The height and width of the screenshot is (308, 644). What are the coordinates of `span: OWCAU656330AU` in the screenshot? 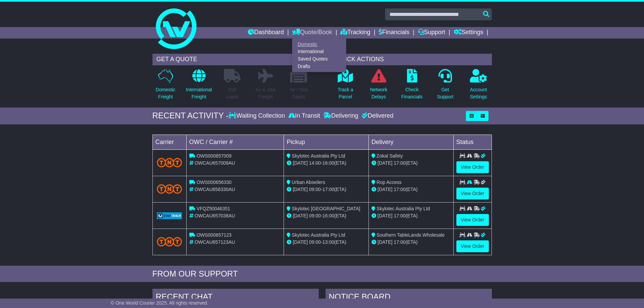 It's located at (215, 189).